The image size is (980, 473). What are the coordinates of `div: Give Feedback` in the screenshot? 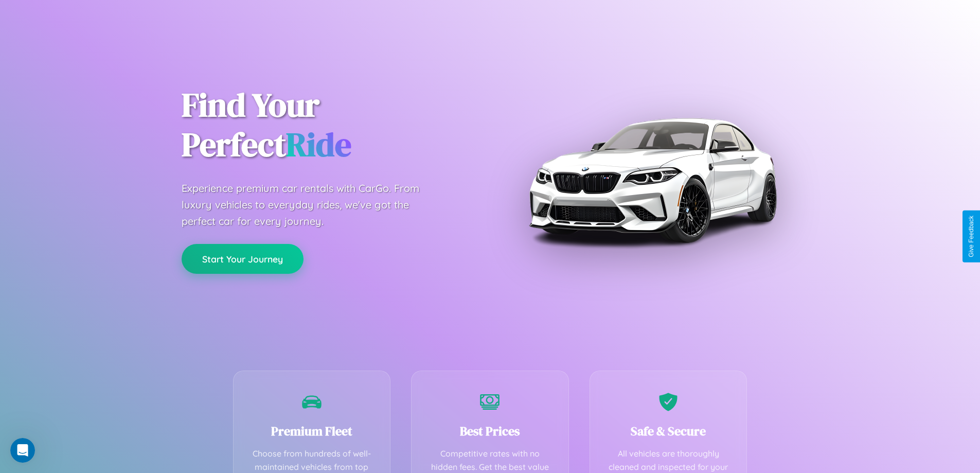 It's located at (971, 236).